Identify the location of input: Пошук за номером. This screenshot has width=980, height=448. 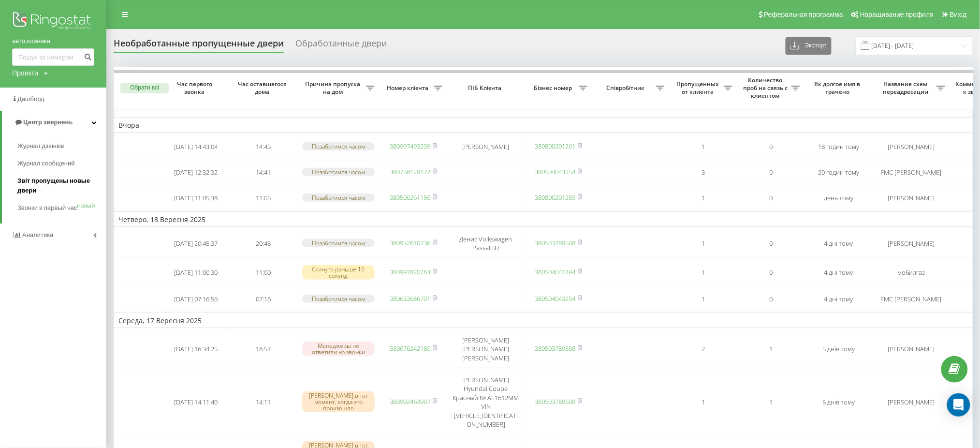
(53, 57).